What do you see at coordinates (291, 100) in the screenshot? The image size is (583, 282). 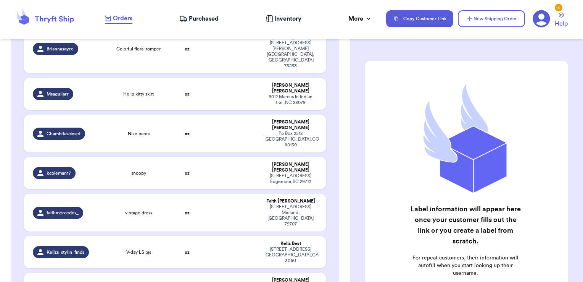 I see `div: 8012 Marcus ln Indian trail , NC 28079` at bounding box center [291, 100].